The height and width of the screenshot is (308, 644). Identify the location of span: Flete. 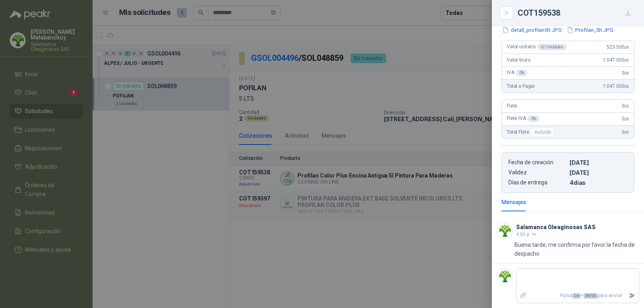
(512, 106).